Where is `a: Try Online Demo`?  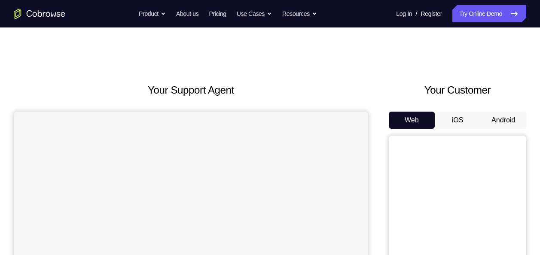 a: Try Online Demo is located at coordinates (489, 14).